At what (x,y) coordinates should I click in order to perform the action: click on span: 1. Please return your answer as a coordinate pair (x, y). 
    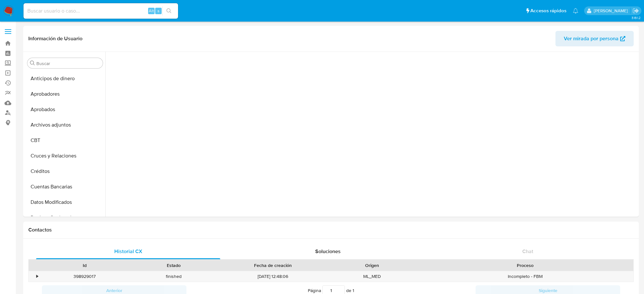
    Looking at the image, I should click on (353, 291).